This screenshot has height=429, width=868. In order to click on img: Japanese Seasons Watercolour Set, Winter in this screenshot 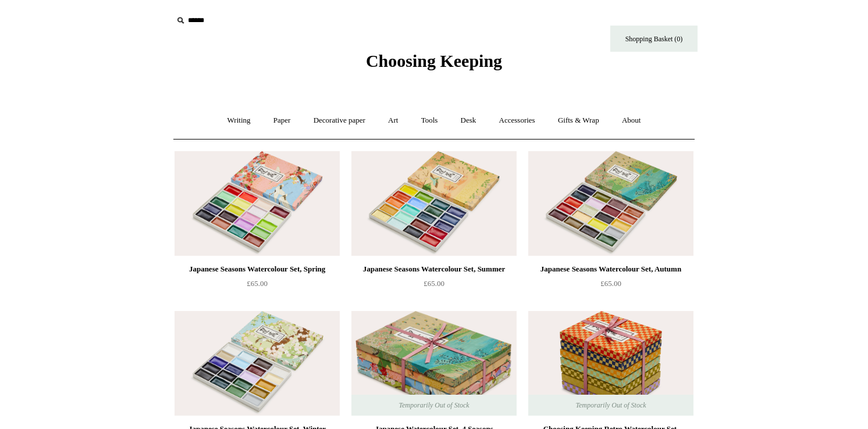, I will do `click(257, 363)`.